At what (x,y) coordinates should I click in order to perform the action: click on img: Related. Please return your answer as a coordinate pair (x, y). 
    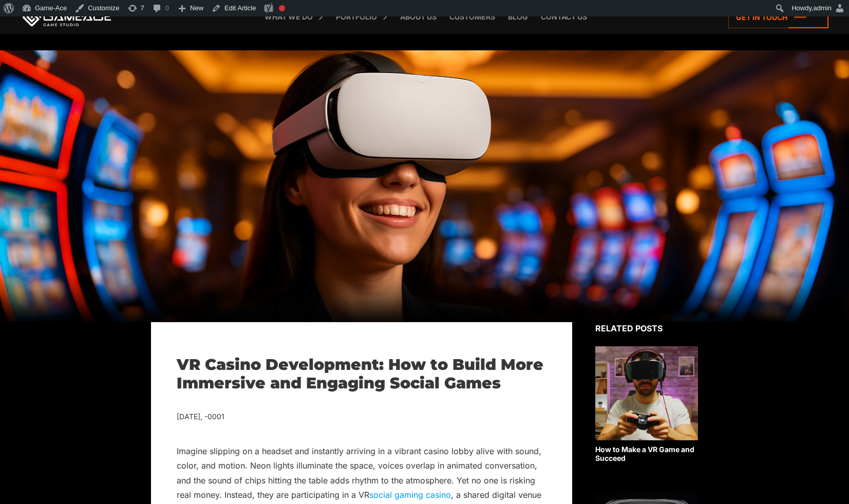
    Looking at the image, I should click on (647, 393).